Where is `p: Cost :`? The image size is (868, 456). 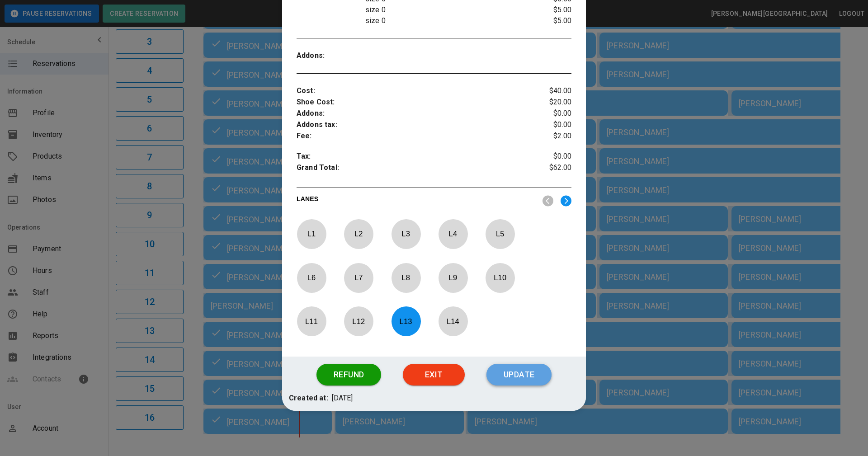 p: Cost : is located at coordinates (411, 91).